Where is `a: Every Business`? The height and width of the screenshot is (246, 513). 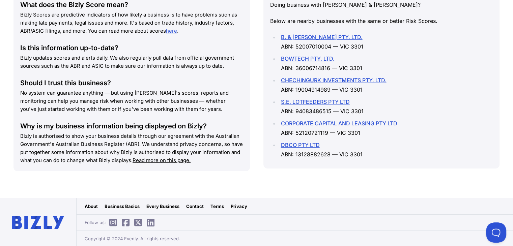 a: Every Business is located at coordinates (163, 206).